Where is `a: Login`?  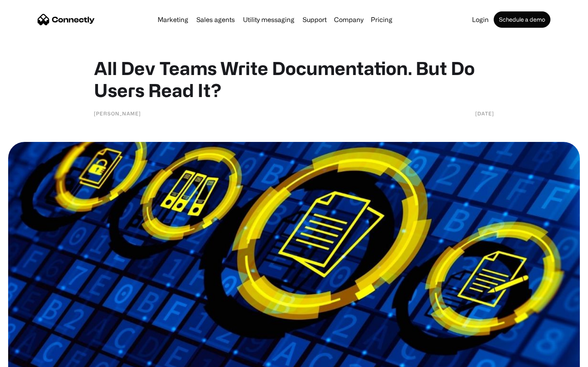
a: Login is located at coordinates (480, 20).